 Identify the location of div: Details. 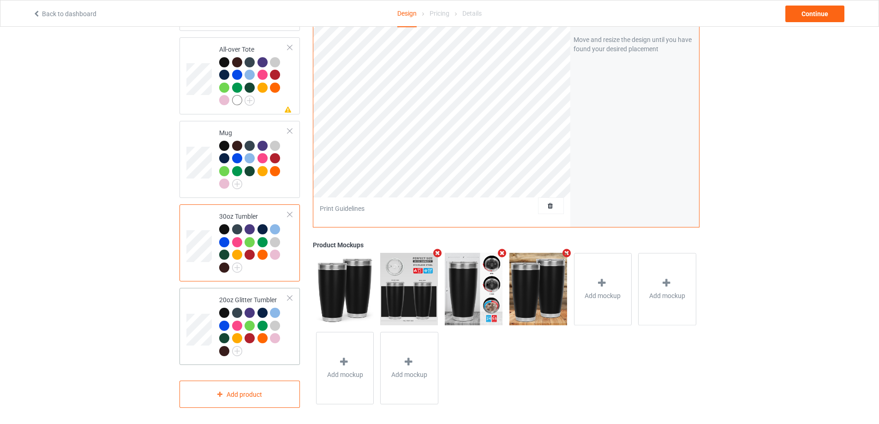
(472, 13).